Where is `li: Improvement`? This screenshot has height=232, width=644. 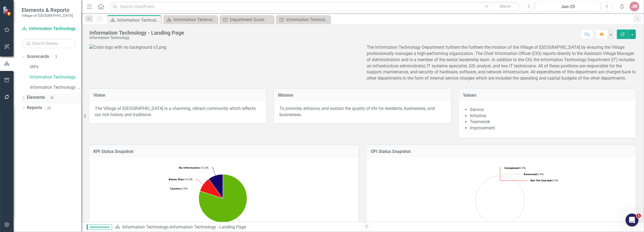
li: Improvement is located at coordinates (550, 128).